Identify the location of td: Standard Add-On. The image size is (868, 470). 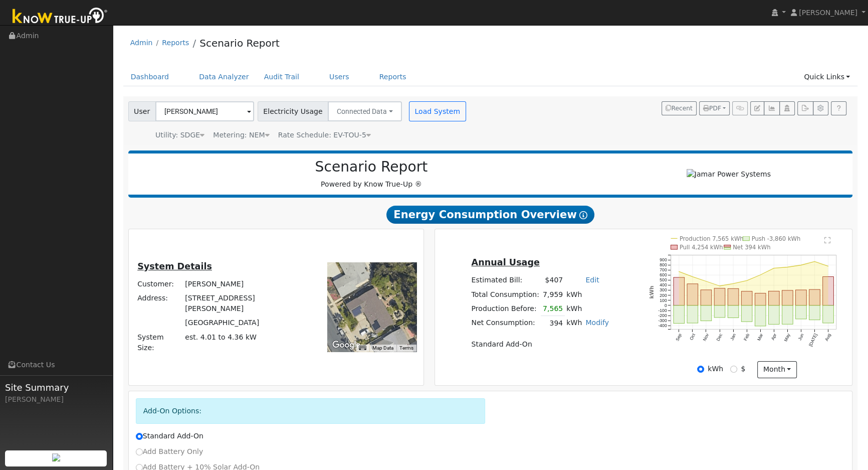
(540, 344).